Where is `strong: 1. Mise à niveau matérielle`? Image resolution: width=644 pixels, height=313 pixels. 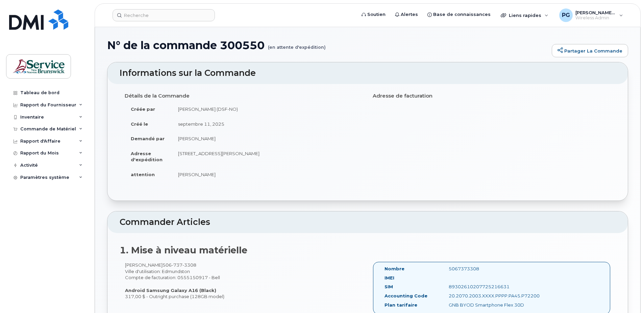
strong: 1. Mise à niveau matérielle is located at coordinates (184, 249).